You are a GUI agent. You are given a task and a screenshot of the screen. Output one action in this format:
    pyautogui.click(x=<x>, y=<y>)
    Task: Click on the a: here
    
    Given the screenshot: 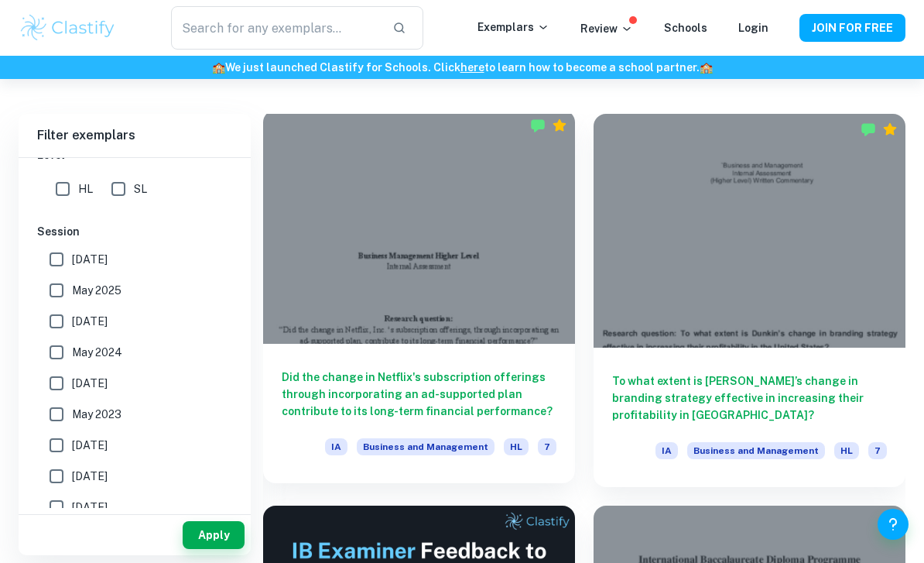 What is the action you would take?
    pyautogui.click(x=473, y=68)
    